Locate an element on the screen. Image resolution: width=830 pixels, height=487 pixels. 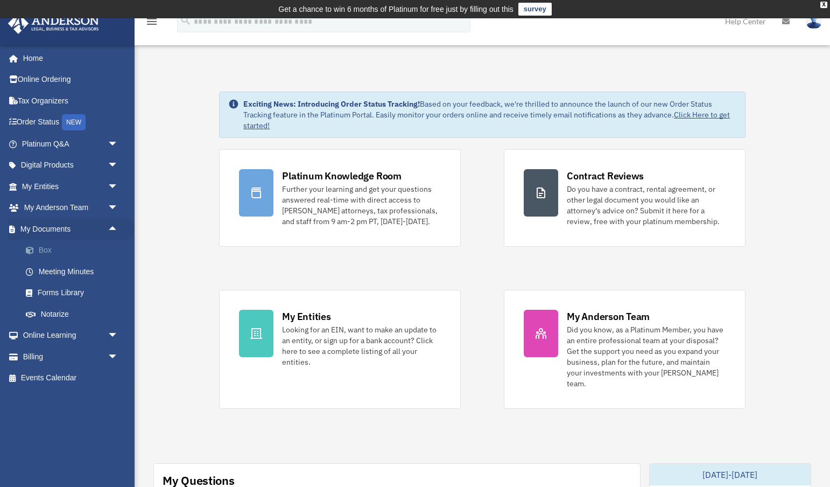
a: Platinum Q&Aarrow_drop_down is located at coordinates (71, 144).